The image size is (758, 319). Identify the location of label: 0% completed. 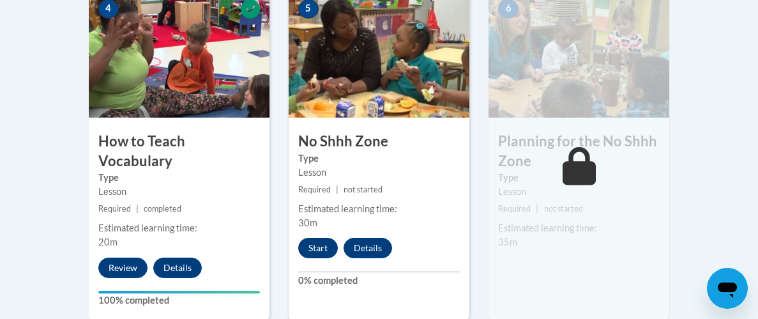
(379, 280).